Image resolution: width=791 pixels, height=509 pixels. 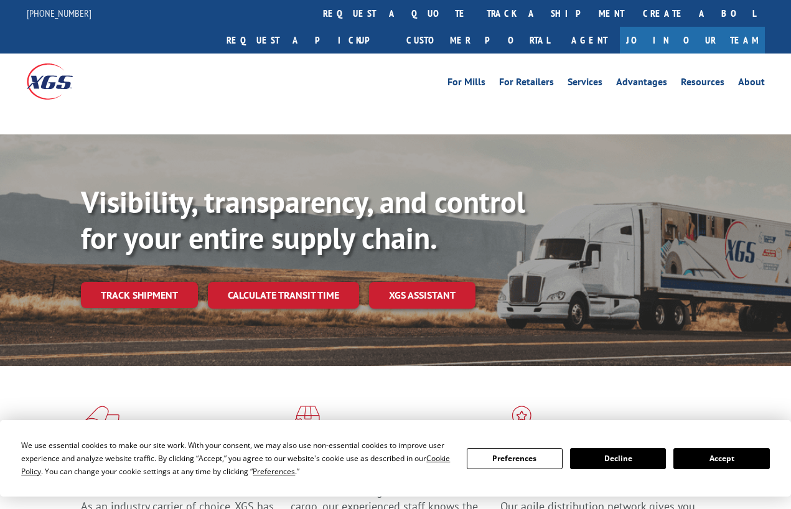 I want to click on a: About, so click(x=751, y=84).